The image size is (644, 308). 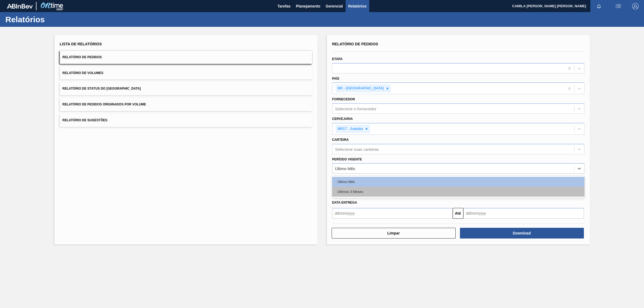 I want to click on button: Relatório de Pedidos Originados por Volume, so click(x=186, y=104).